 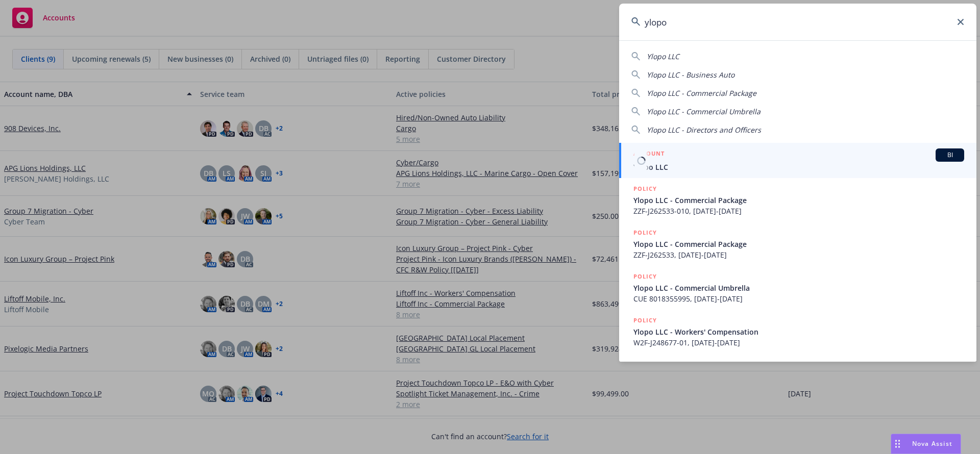 I want to click on a: ACCOUNTBIYlopo LLC, so click(x=798, y=160).